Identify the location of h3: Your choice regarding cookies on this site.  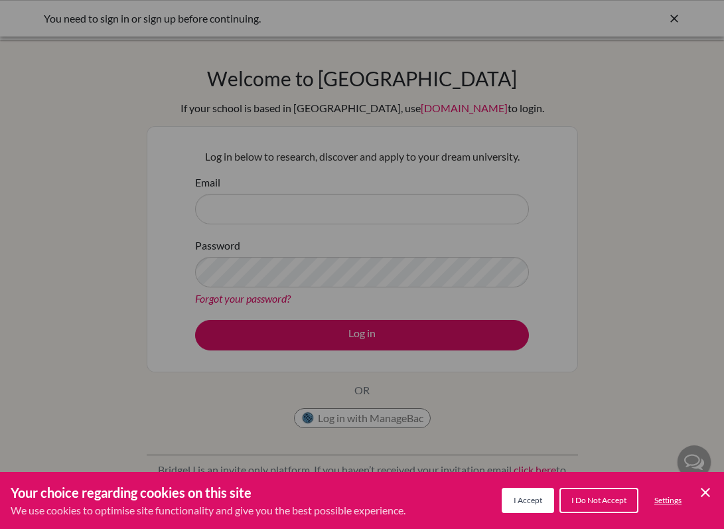
(208, 493).